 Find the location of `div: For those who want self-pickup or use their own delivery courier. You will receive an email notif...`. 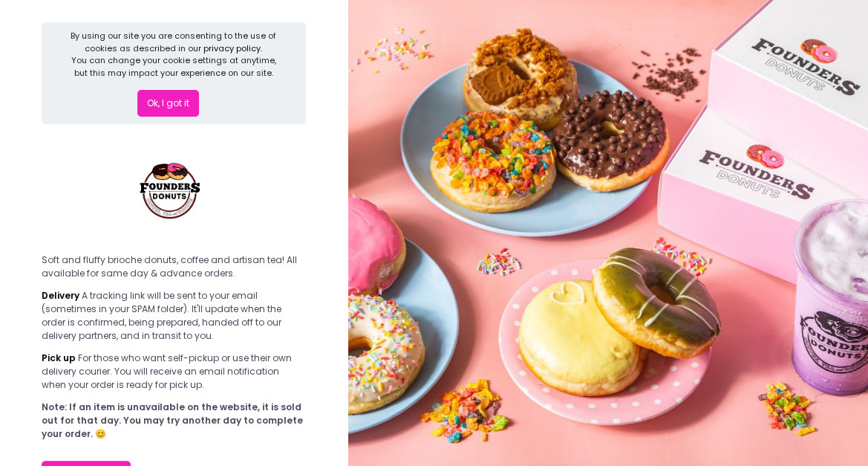

div: For those who want self-pickup or use their own delivery courier. You will receive an email notif... is located at coordinates (173, 372).